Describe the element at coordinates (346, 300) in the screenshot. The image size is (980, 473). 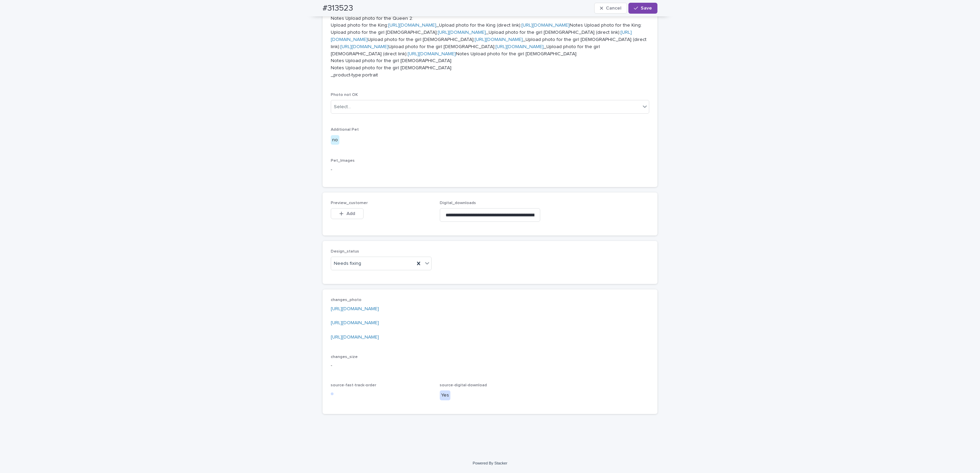
I see `span: changes_photo` at that location.